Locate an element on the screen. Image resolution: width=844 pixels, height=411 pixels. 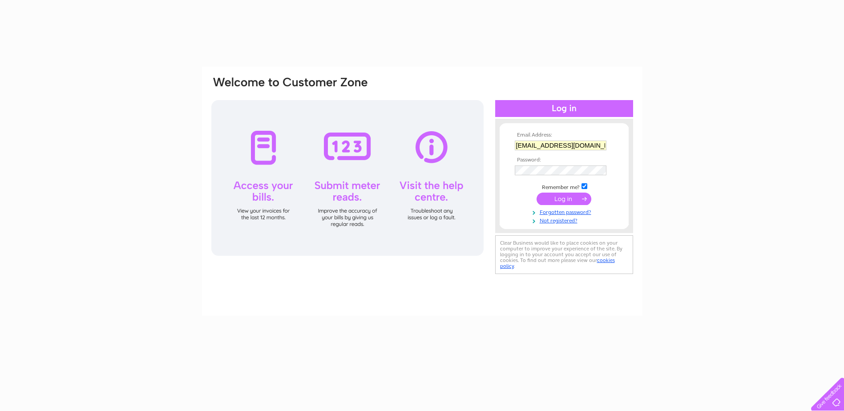
th: Password: is located at coordinates (564, 160).